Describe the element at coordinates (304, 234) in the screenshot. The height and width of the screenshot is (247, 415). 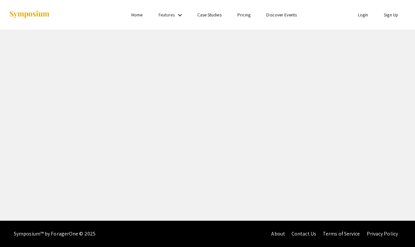
I see `a: Contact Us` at that location.